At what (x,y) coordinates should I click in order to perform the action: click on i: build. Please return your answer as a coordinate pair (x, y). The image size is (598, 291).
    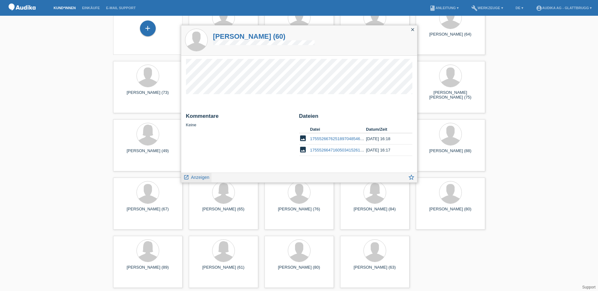
    Looking at the image, I should click on (474, 8).